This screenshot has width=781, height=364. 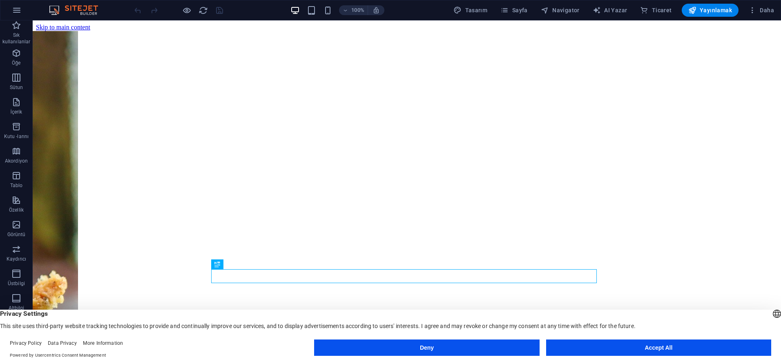 What do you see at coordinates (376, 10) in the screenshot?
I see `i: On resize automatically adjust zoom level to fit chosen device.` at bounding box center [376, 10].